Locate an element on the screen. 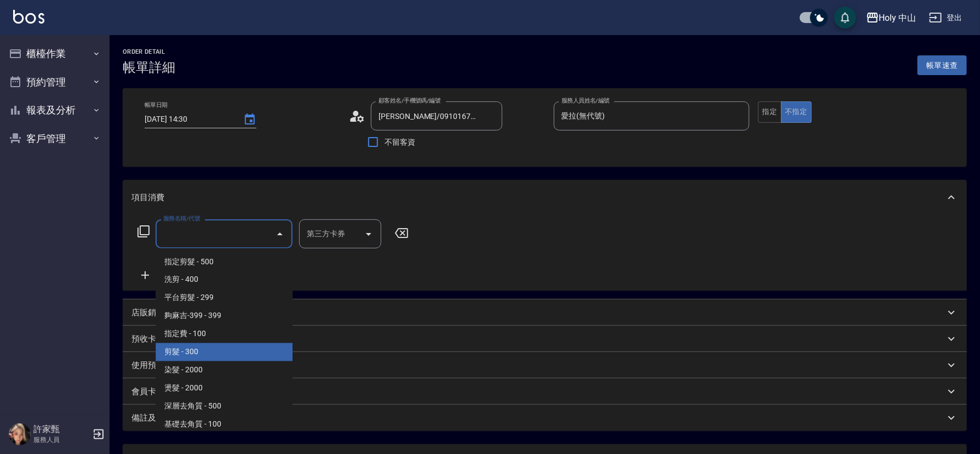  button: 客戶管理 is located at coordinates (55, 139).